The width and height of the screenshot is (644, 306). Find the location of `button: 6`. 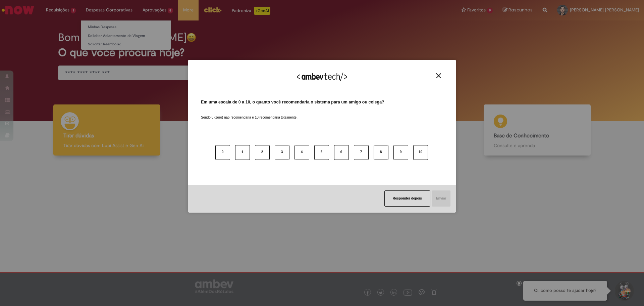

button: 6 is located at coordinates (341, 152).